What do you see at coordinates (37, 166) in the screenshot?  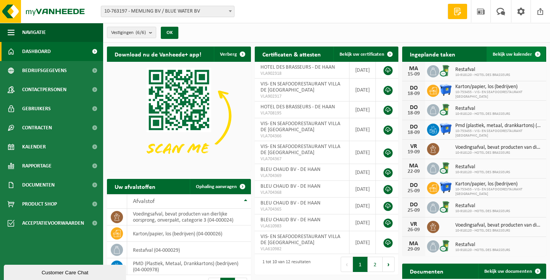 I see `span: Rapportage` at bounding box center [37, 166].